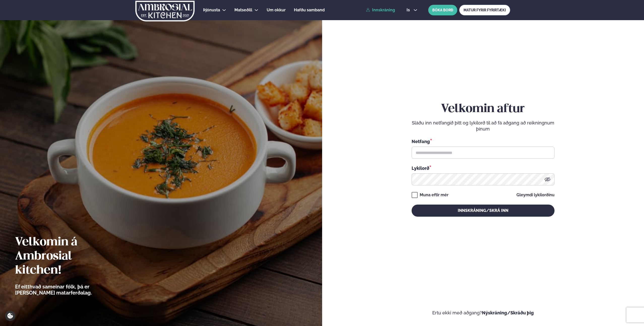 The image size is (644, 326). Describe the element at coordinates (483, 313) in the screenshot. I see `p: Ertu ekki með aðgang?` at that location.